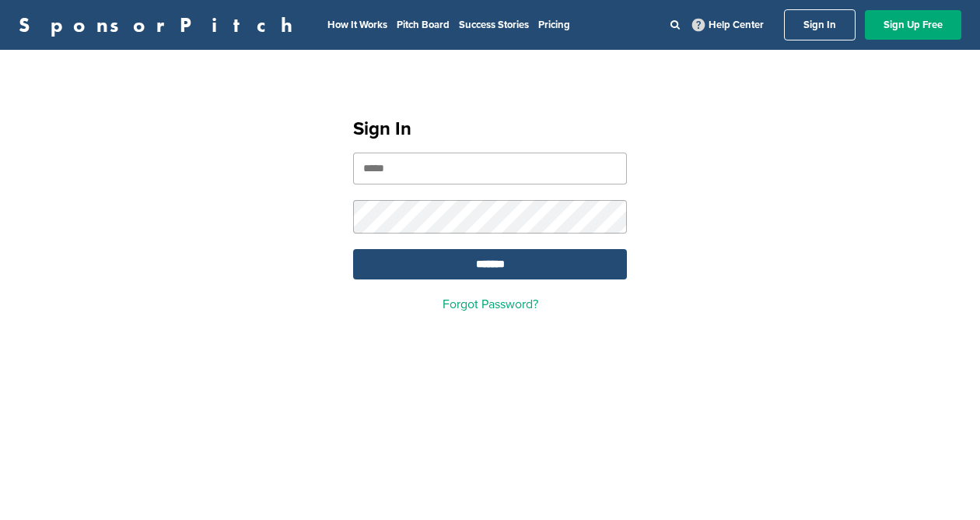  What do you see at coordinates (357, 25) in the screenshot?
I see `a: How It Works` at bounding box center [357, 25].